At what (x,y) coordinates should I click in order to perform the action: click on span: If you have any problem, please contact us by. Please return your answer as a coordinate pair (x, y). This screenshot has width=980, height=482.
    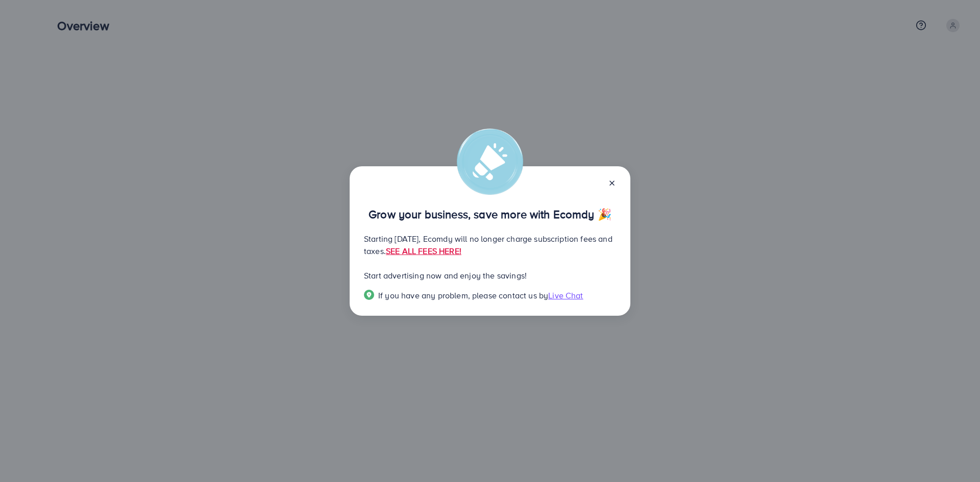
    Looking at the image, I should click on (463, 295).